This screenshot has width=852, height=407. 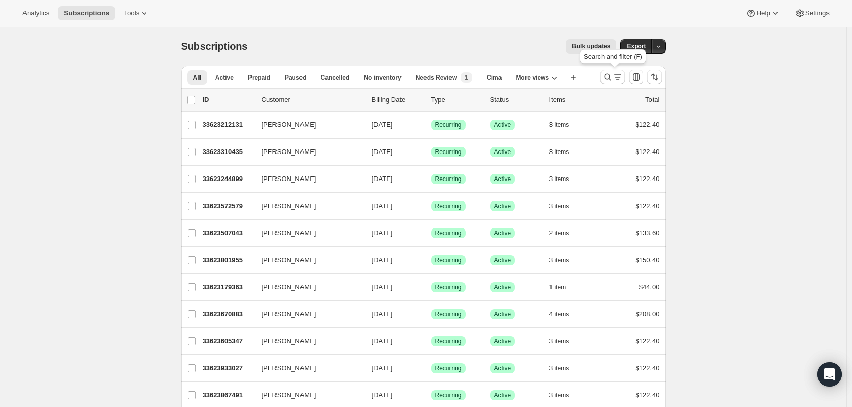 I want to click on button: More views, so click(x=536, y=78).